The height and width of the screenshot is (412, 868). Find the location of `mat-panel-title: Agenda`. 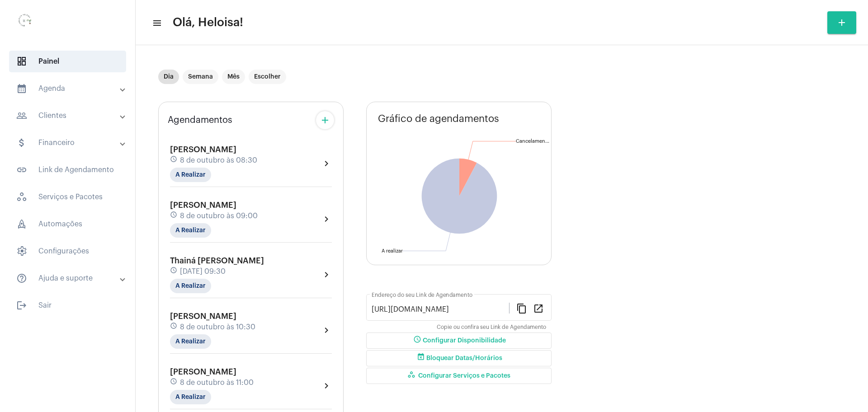

mat-panel-title: Agenda is located at coordinates (68, 89).